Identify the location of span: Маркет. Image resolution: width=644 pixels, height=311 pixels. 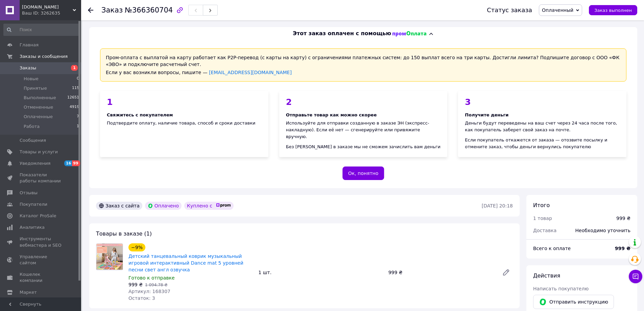
(28, 292).